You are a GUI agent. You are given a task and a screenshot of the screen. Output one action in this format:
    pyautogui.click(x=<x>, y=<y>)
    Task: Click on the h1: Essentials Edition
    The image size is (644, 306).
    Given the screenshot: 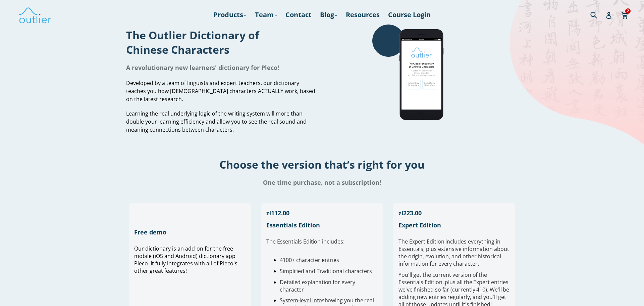 What is the action you would take?
    pyautogui.click(x=322, y=225)
    